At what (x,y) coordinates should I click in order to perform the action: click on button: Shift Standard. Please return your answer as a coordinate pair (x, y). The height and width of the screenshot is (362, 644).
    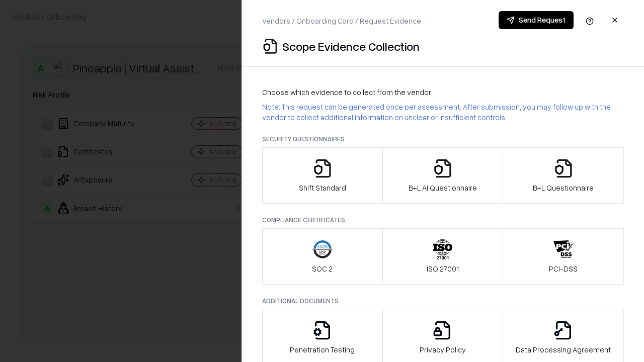
    Looking at the image, I should click on (323, 175).